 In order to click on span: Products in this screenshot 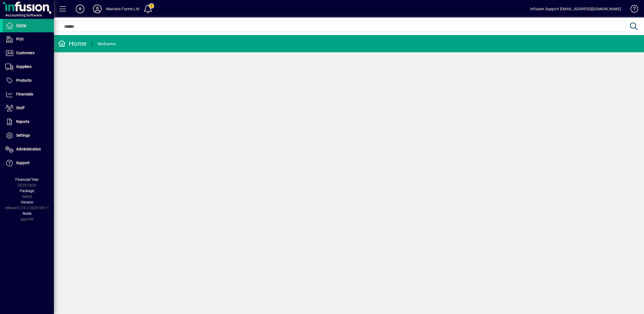, I will do `click(24, 80)`.